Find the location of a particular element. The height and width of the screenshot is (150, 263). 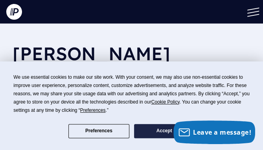

button: Leave a message! is located at coordinates (214, 132).